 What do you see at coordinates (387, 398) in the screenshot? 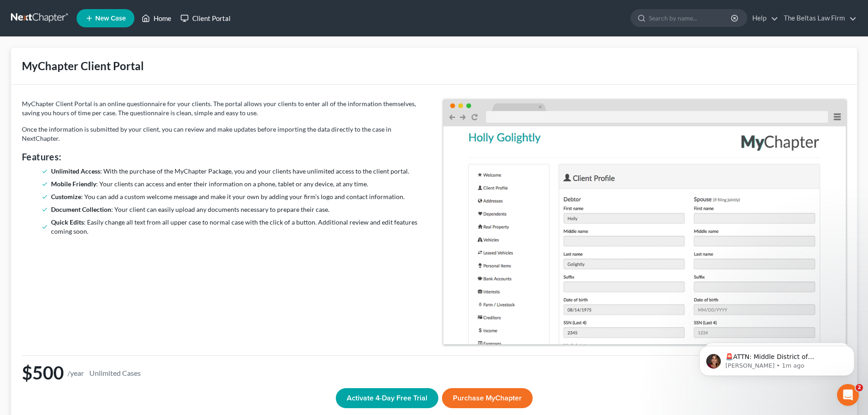
I see `button: Activate 4-Day Free Trial` at bounding box center [387, 398].